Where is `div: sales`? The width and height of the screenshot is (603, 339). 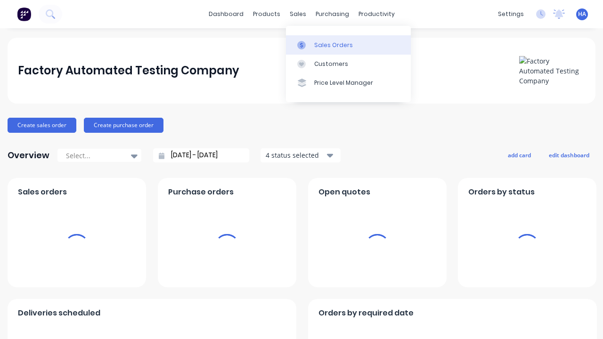 div: sales is located at coordinates (298, 14).